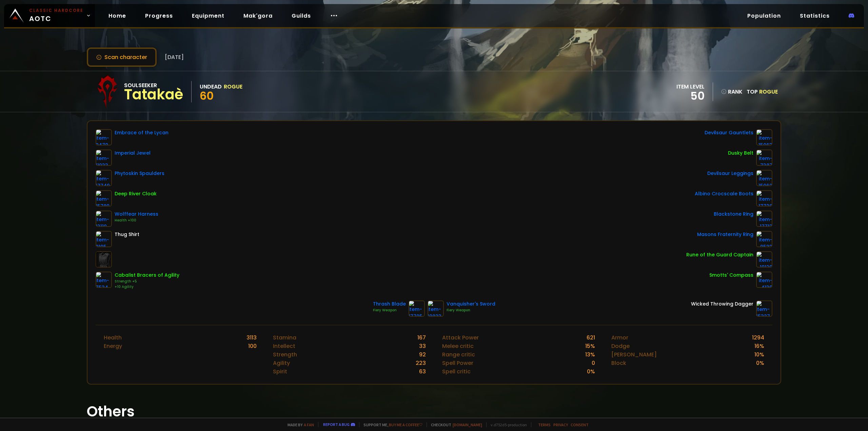 This screenshot has height=431, width=868. What do you see at coordinates (154, 95) in the screenshot?
I see `div: Tatakaè` at bounding box center [154, 95].